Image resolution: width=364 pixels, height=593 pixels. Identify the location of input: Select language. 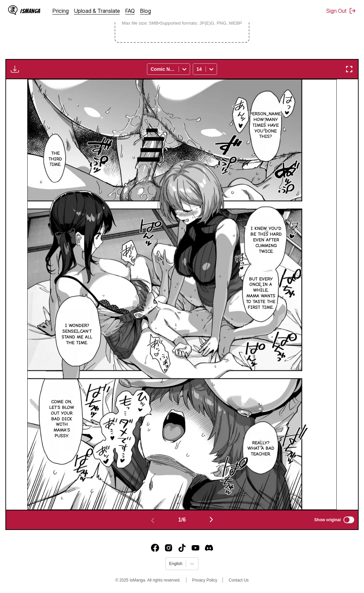
(170, 564).